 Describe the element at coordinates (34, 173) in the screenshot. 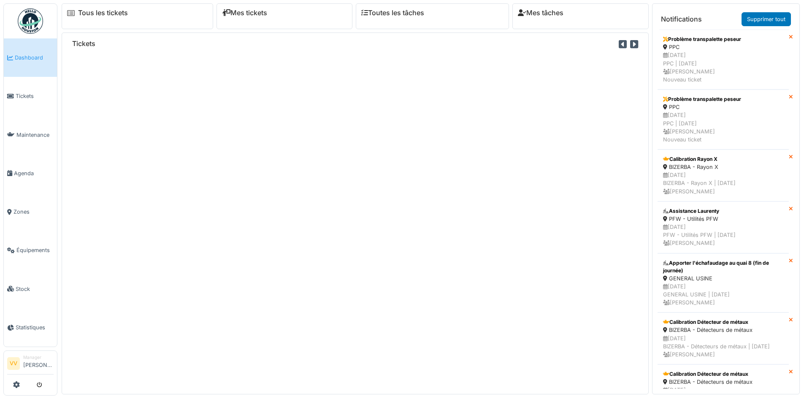

I see `span: Agenda` at that location.